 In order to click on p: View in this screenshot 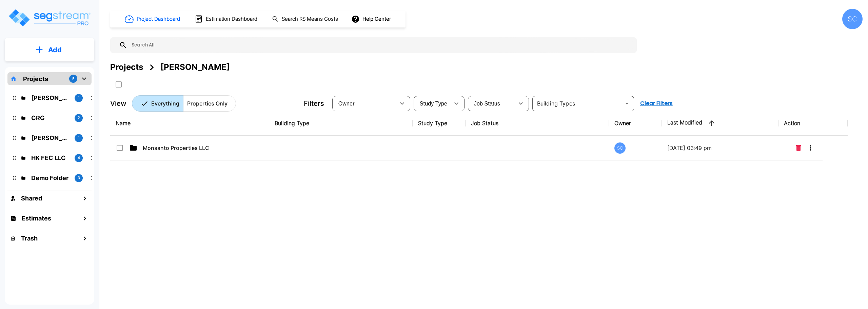, I will do `click(118, 103)`.